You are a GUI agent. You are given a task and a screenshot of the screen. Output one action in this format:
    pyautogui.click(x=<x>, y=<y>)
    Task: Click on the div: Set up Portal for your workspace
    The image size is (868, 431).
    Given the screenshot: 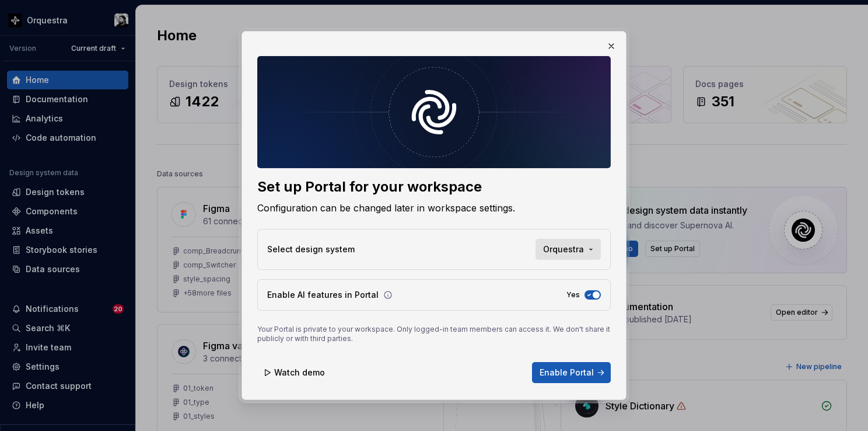 What is the action you would take?
    pyautogui.click(x=434, y=187)
    